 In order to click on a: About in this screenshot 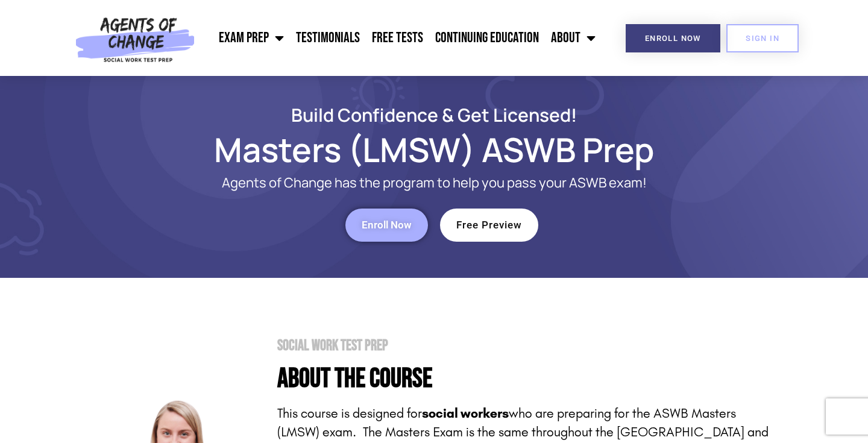, I will do `click(574, 38)`.